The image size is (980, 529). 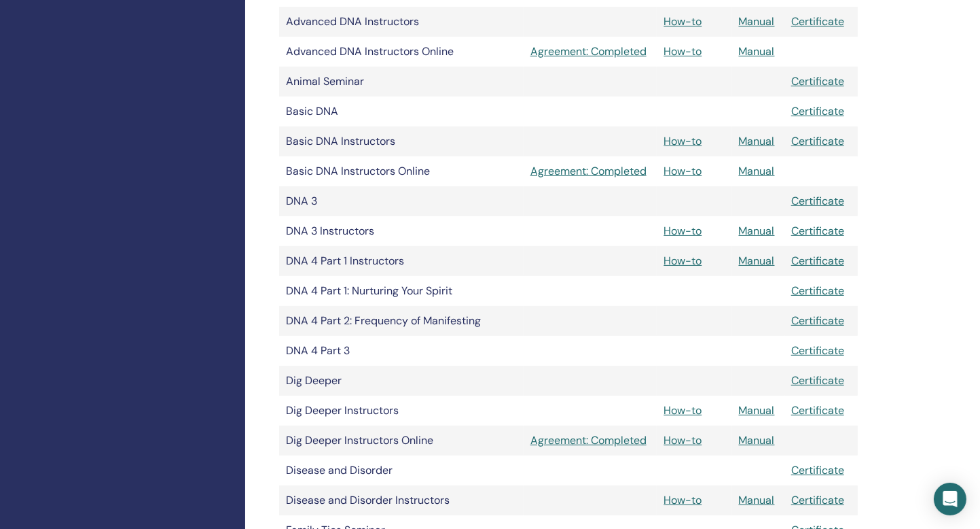 What do you see at coordinates (402, 381) in the screenshot?
I see `td: Dig Deeper` at bounding box center [402, 381].